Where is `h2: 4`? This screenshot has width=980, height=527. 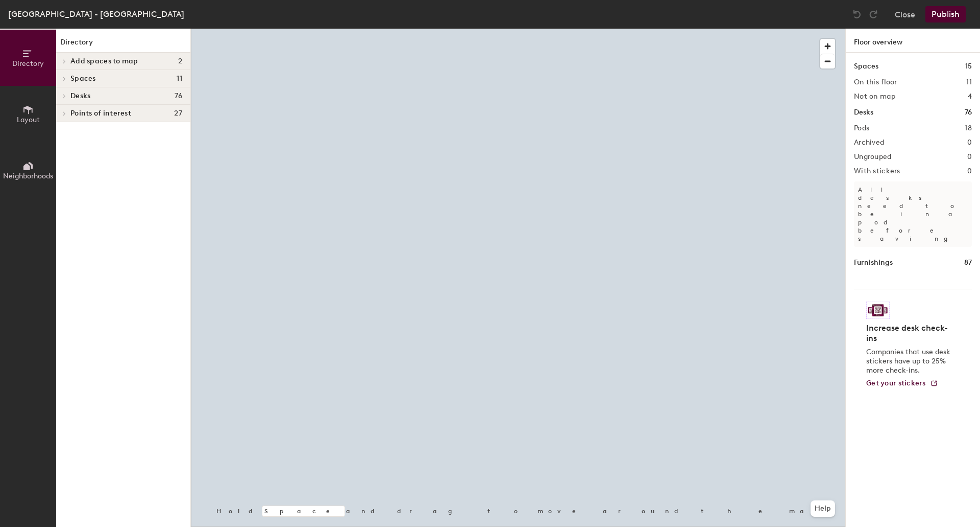 h2: 4 is located at coordinates (970, 96).